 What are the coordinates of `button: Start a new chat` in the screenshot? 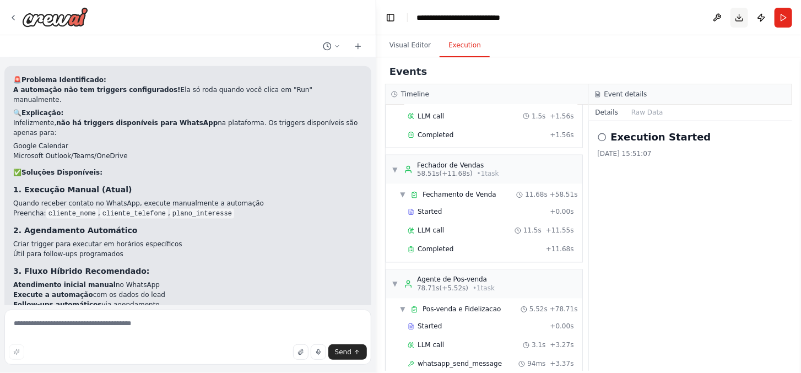 It's located at (358, 46).